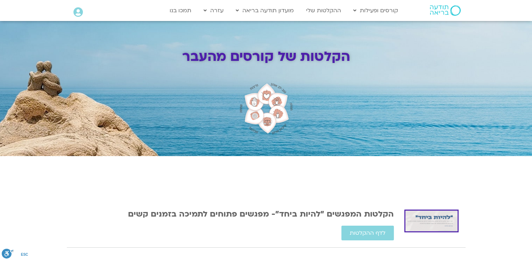  Describe the element at coordinates (266, 57) in the screenshot. I see `h2: הקלטות של קורסים מהעבר` at that location.